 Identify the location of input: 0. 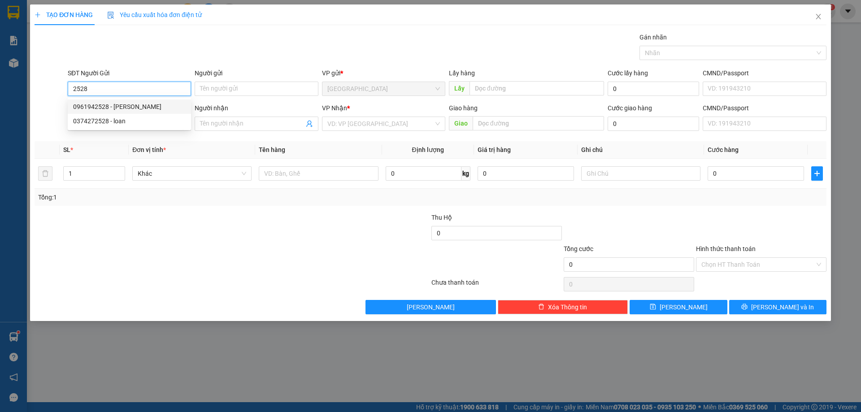
(526, 174).